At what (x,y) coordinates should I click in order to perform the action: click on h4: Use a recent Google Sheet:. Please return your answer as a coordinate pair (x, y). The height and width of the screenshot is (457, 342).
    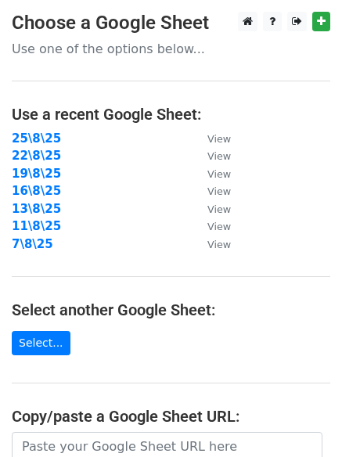
    Looking at the image, I should click on (171, 114).